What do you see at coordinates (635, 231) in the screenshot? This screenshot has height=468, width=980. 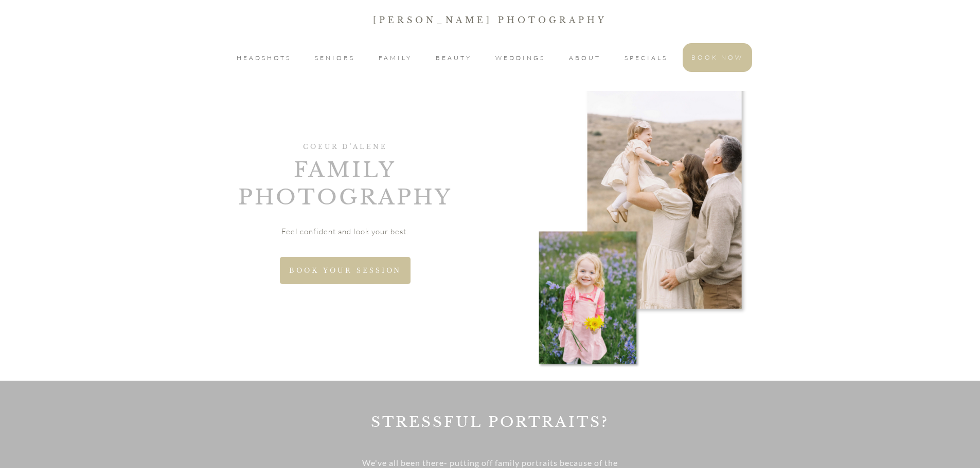 I see `img: Family collage` at bounding box center [635, 231].